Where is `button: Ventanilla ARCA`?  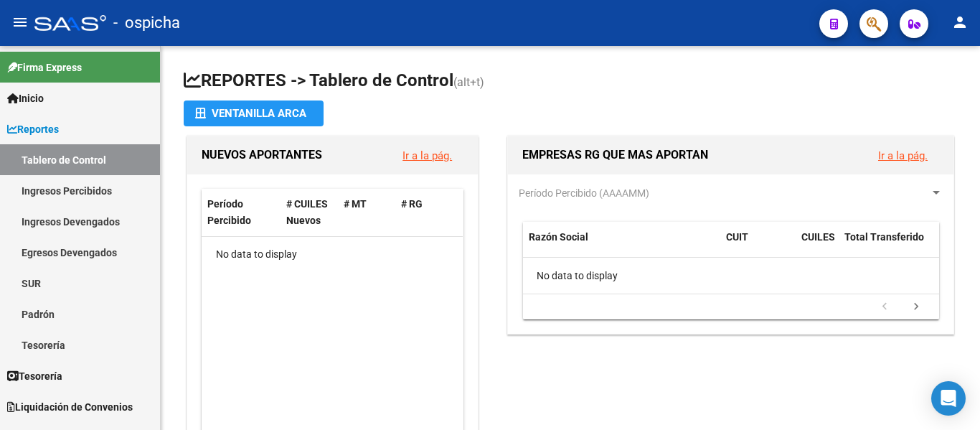 button: Ventanilla ARCA is located at coordinates (254, 114).